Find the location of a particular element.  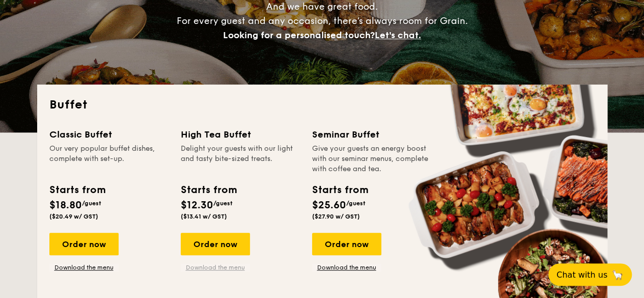

span: Looking for a personalised touch? is located at coordinates (299, 35).